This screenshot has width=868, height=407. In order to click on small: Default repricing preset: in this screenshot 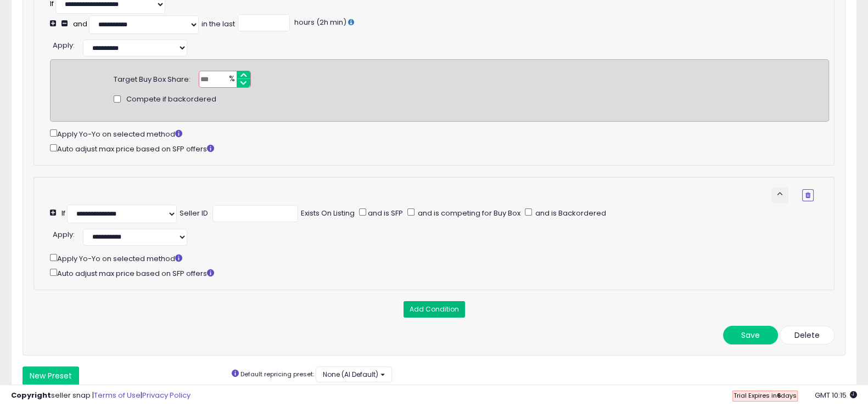, I will do `click(277, 375)`.